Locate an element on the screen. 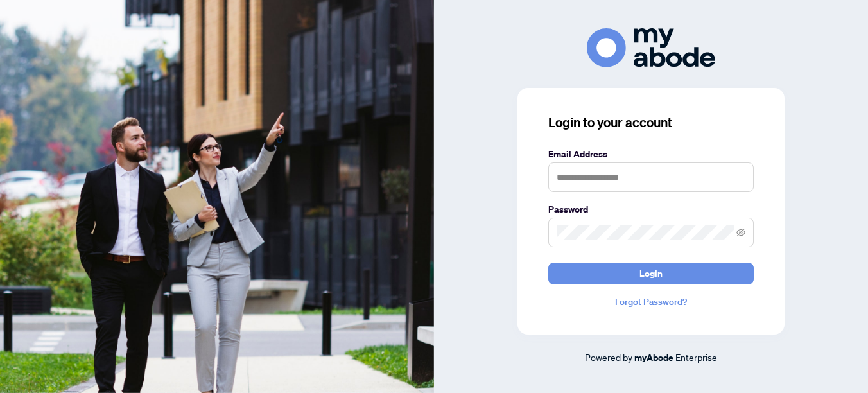 This screenshot has height=393, width=868. a: Forgot Password? is located at coordinates (651, 302).